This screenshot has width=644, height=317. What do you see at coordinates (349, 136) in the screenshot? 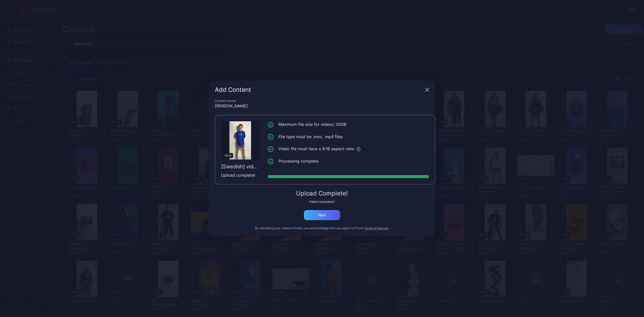
I see `li: File type must be .mov, .mp4 files` at bounding box center [349, 136].